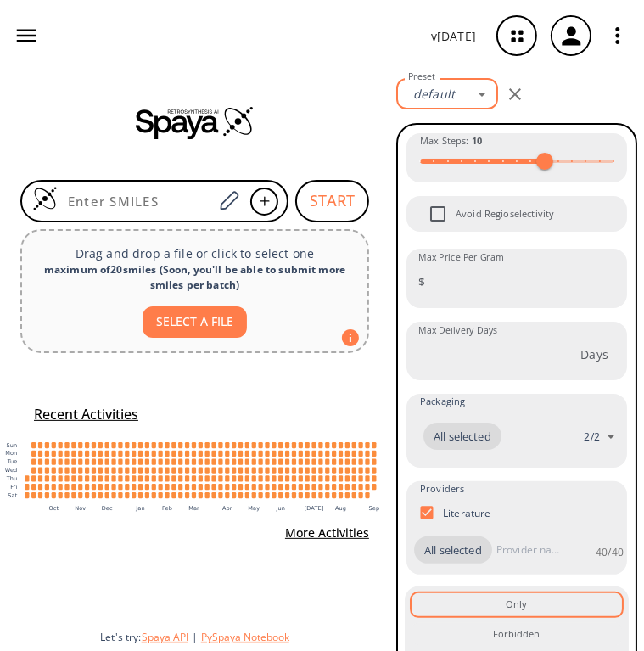 This screenshot has height=651, width=644. I want to click on div: maximum of 20 smiles ( Soon, you'll be able to submit more smiles per batch ), so click(194, 278).